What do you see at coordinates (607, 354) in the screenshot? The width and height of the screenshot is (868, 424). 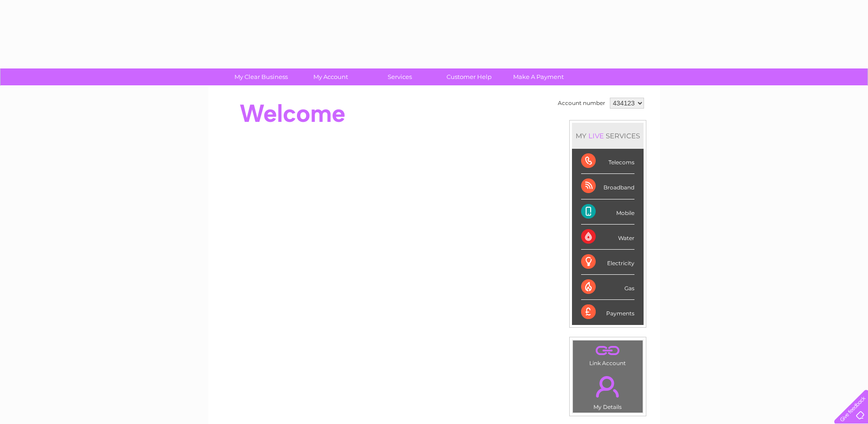 I see `td: Link Account` at bounding box center [607, 354].